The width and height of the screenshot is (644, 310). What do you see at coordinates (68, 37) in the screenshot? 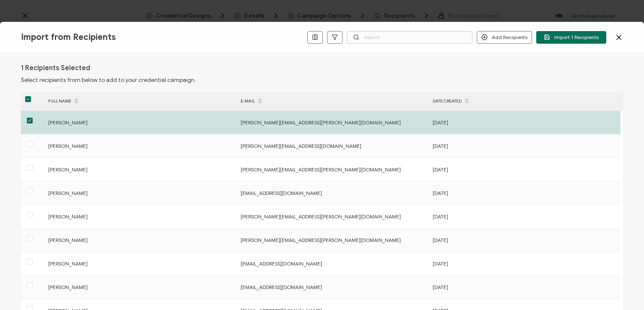
I see `span: Import from Recipients` at bounding box center [68, 37].